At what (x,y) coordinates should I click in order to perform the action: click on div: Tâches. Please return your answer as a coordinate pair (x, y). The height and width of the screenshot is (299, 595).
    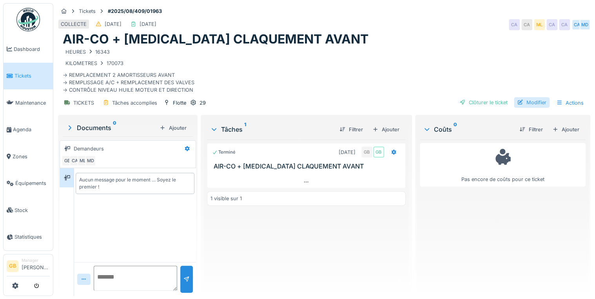
    Looking at the image, I should click on (271, 129).